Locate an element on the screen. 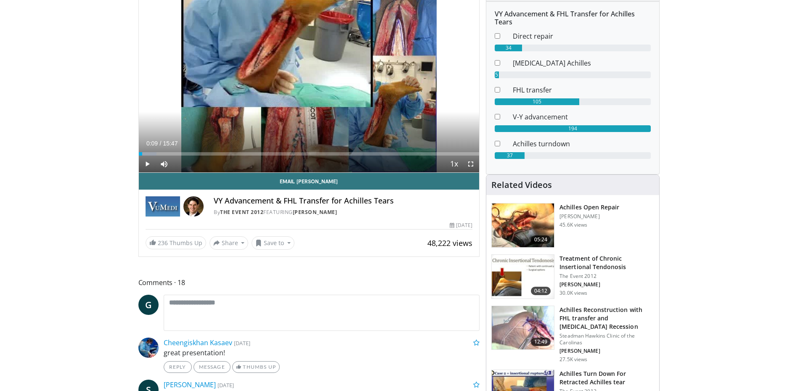 This screenshot has height=391, width=798. span: 05:24 is located at coordinates (541, 240).